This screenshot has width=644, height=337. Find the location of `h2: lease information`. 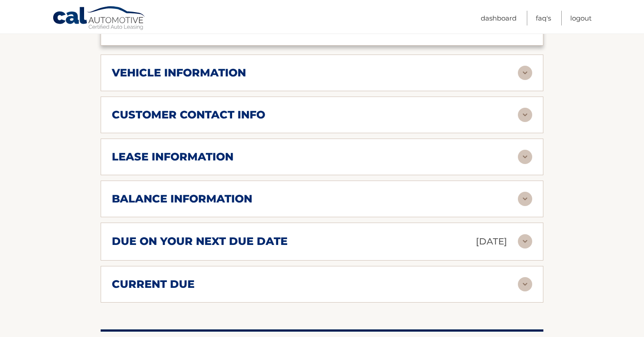

h2: lease information is located at coordinates (173, 156).